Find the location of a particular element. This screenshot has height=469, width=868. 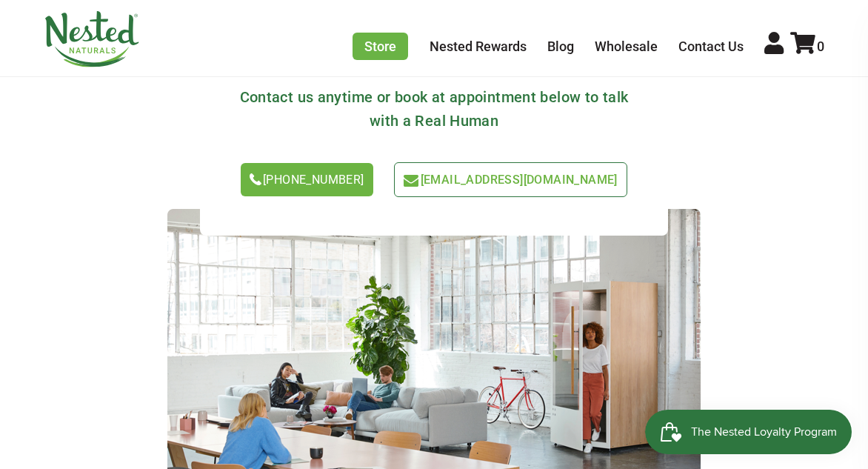

a: Contact Us is located at coordinates (711, 46).